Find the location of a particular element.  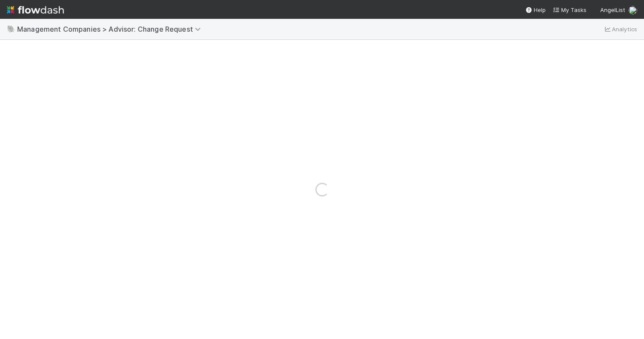

span: Management Companies > Advisor: Change Request is located at coordinates (111, 29).